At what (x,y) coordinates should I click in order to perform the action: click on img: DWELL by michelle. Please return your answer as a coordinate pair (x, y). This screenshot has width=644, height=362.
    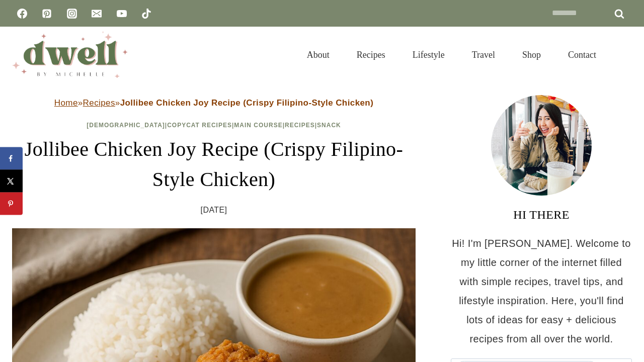
    Looking at the image, I should click on (70, 55).